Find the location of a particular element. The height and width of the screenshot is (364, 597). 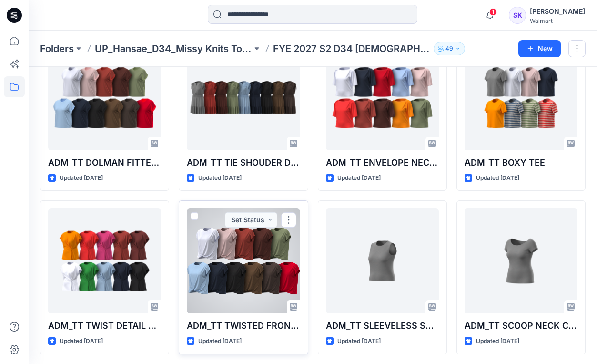

p: 49 is located at coordinates (449, 49).